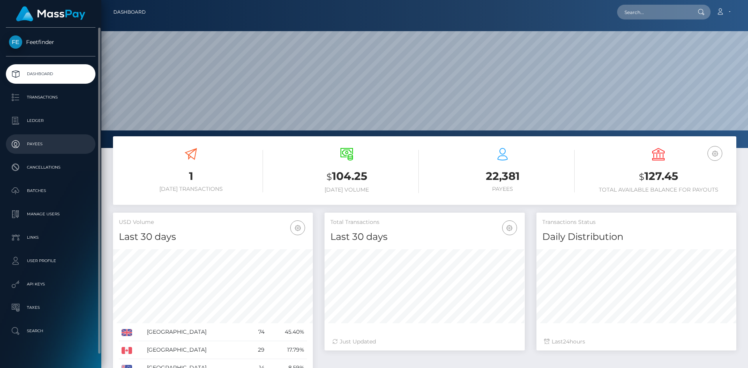 This screenshot has width=748, height=368. Describe the element at coordinates (51, 14) in the screenshot. I see `img: MassPay Logo` at that location.